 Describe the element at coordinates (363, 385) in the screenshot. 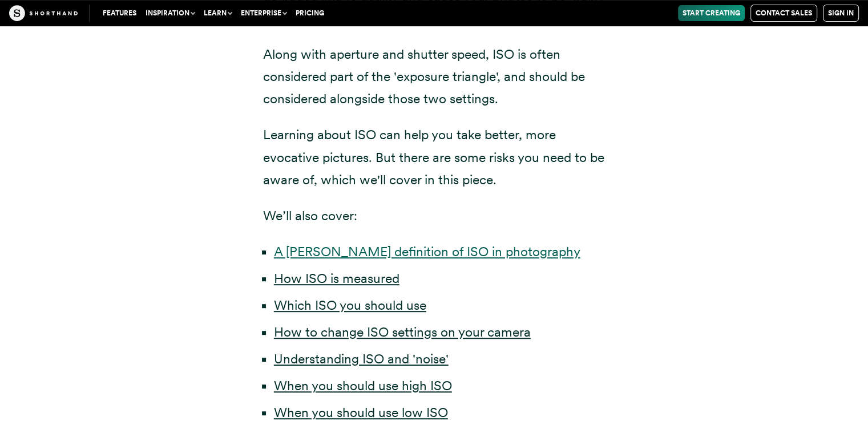

I see `a: When you should use high ISO` at that location.